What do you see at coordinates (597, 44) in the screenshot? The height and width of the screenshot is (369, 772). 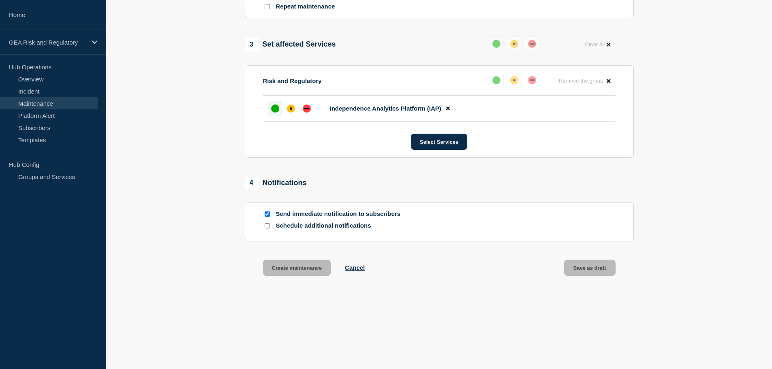 I see `button: Clear all` at bounding box center [597, 44].